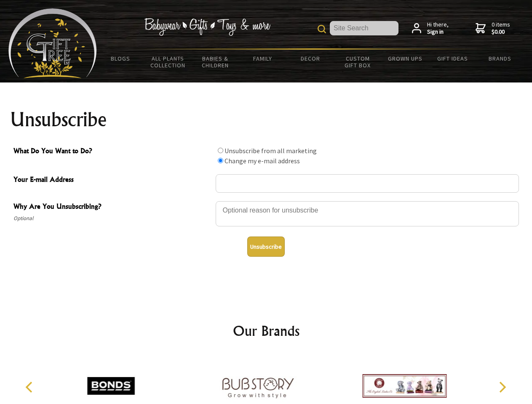  I want to click on a: Babies & Children, so click(215, 62).